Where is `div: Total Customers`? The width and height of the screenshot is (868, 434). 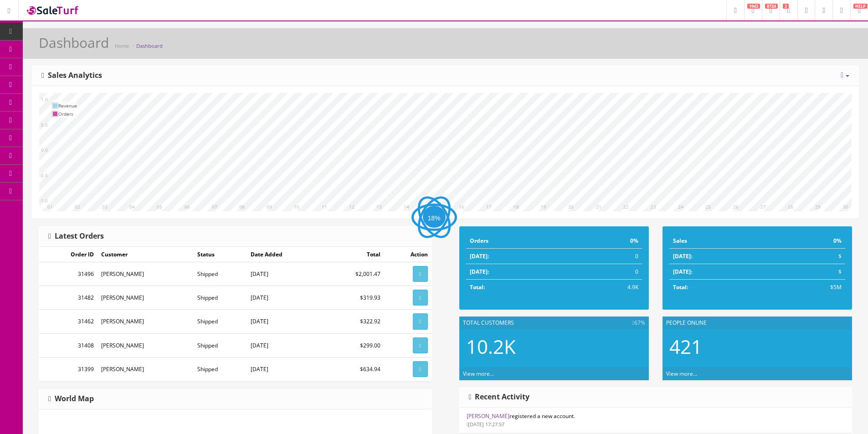
div: Total Customers is located at coordinates (554, 323).